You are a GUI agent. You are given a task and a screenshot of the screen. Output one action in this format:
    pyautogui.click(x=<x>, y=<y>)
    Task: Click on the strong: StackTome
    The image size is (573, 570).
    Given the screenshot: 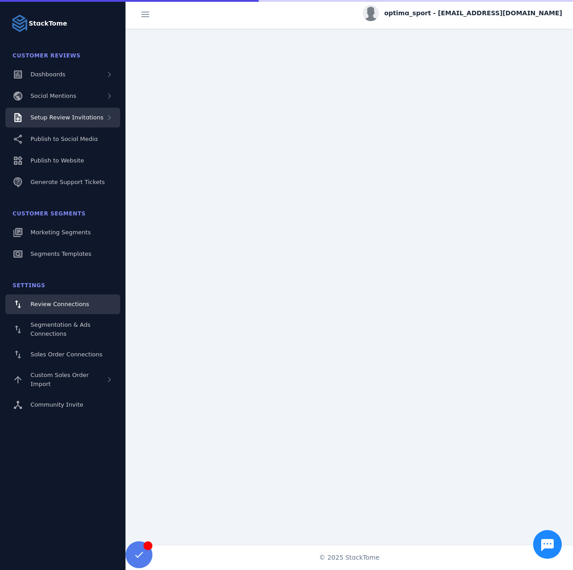 What is the action you would take?
    pyautogui.click(x=48, y=23)
    